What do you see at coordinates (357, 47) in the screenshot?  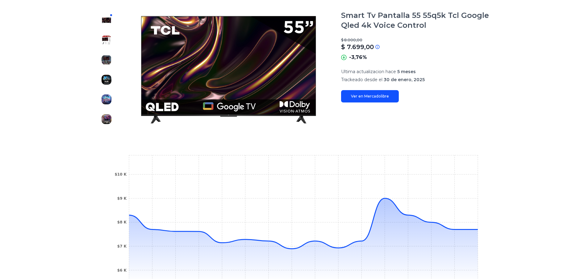 I see `p: $ 7.699,00` at bounding box center [357, 47].